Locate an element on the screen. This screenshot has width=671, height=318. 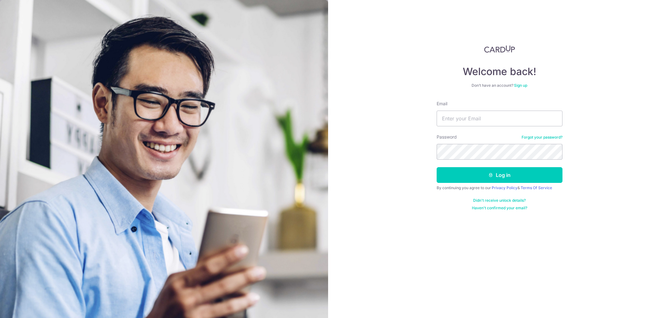
label: Password is located at coordinates (447, 137).